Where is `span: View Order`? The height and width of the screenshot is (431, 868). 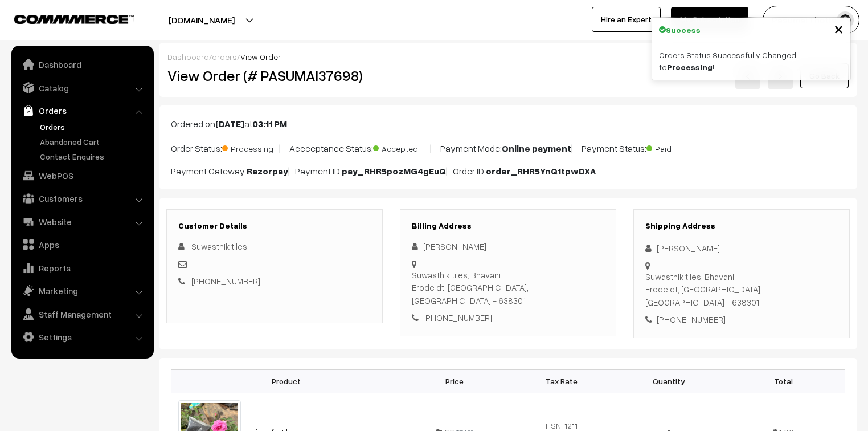 span: View Order is located at coordinates (260, 57).